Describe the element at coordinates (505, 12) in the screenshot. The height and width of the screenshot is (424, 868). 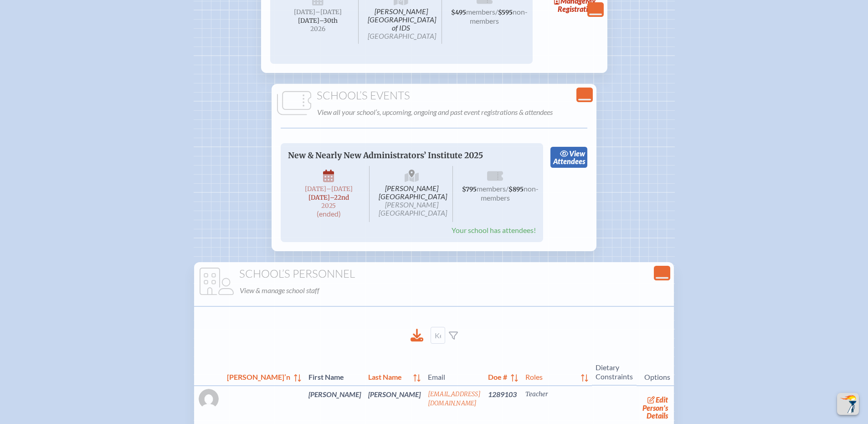
I see `span: $595` at that location.